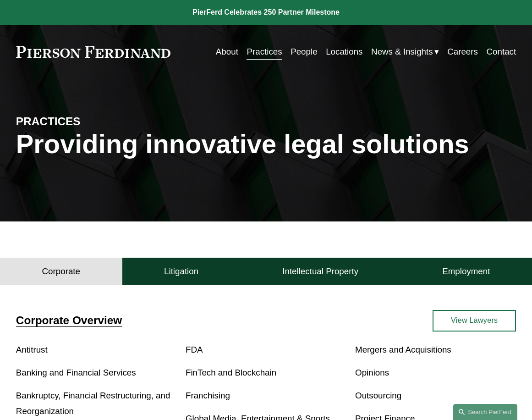 This screenshot has width=532, height=420. What do you see at coordinates (266, 144) in the screenshot?
I see `h1: Providing innovative legal solutions` at bounding box center [266, 144].